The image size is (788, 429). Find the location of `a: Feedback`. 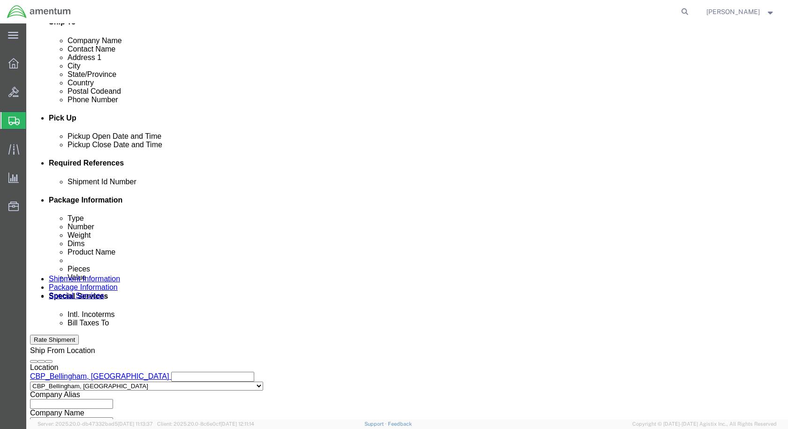

a: Feedback is located at coordinates (400, 424).